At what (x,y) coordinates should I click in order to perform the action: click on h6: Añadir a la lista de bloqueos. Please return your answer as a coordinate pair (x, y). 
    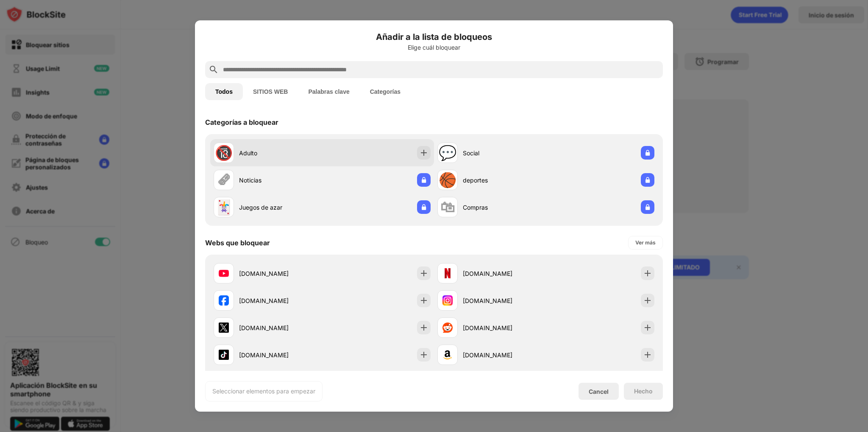
    Looking at the image, I should click on (434, 37).